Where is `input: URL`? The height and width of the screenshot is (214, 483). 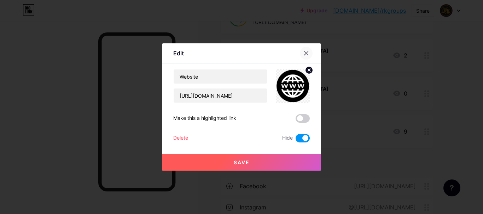
input: URL is located at coordinates (220, 96).